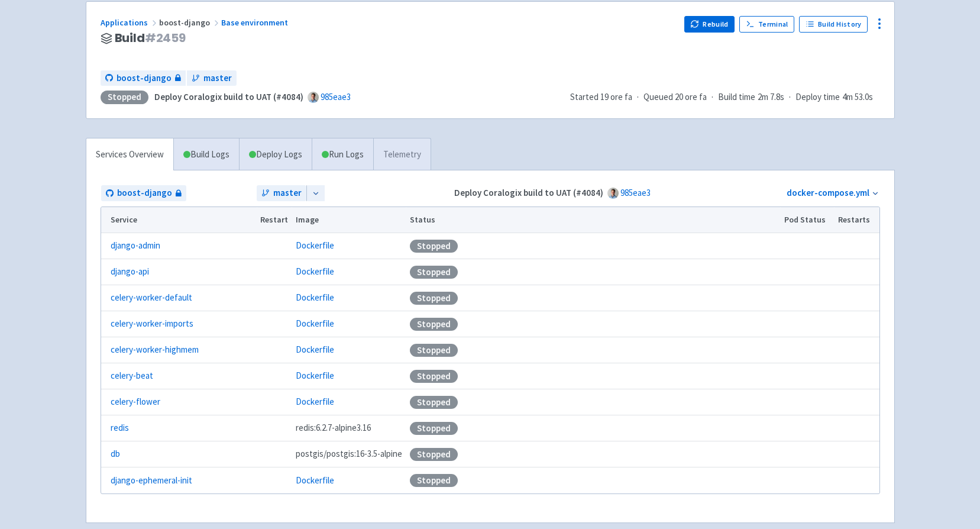 Image resolution: width=980 pixels, height=529 pixels. I want to click on span: Queued, so click(675, 96).